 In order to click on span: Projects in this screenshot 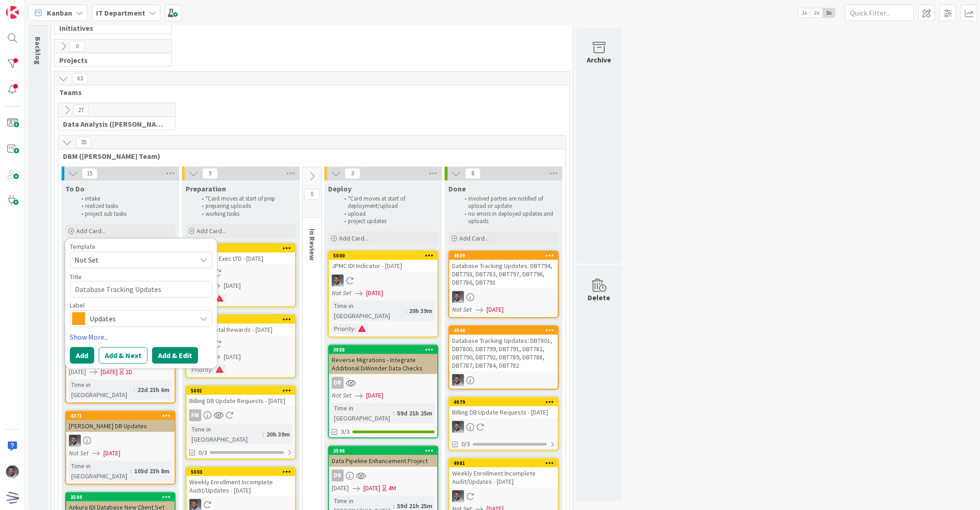, I will do `click(109, 60)`.